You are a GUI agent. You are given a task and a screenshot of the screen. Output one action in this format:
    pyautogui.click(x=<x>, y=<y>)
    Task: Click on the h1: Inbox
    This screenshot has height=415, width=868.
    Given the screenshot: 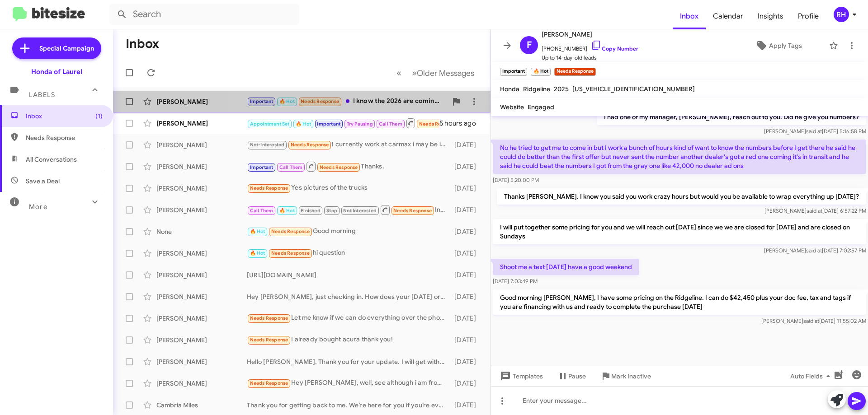 What is the action you would take?
    pyautogui.click(x=142, y=44)
    